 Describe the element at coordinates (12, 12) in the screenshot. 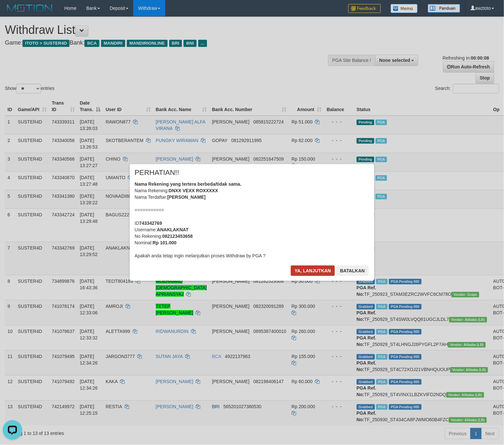

I see `button: Open LiveChat chat widget` at that location.